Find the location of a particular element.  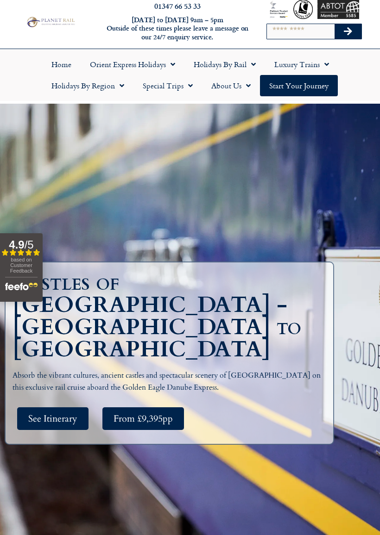

img: Planet Rail Train Holidays Logo is located at coordinates (50, 22).